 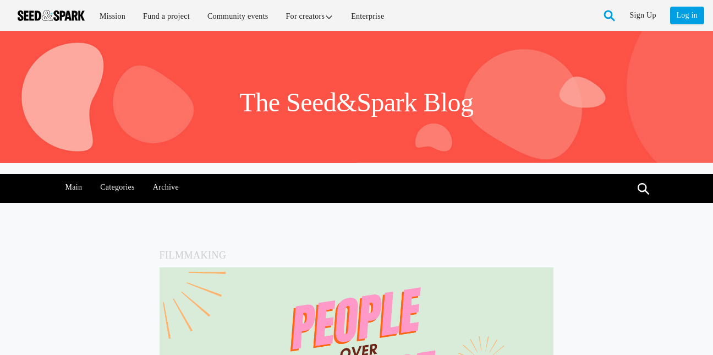 What do you see at coordinates (644, 15) in the screenshot?
I see `a: Sign Up` at bounding box center [644, 15].